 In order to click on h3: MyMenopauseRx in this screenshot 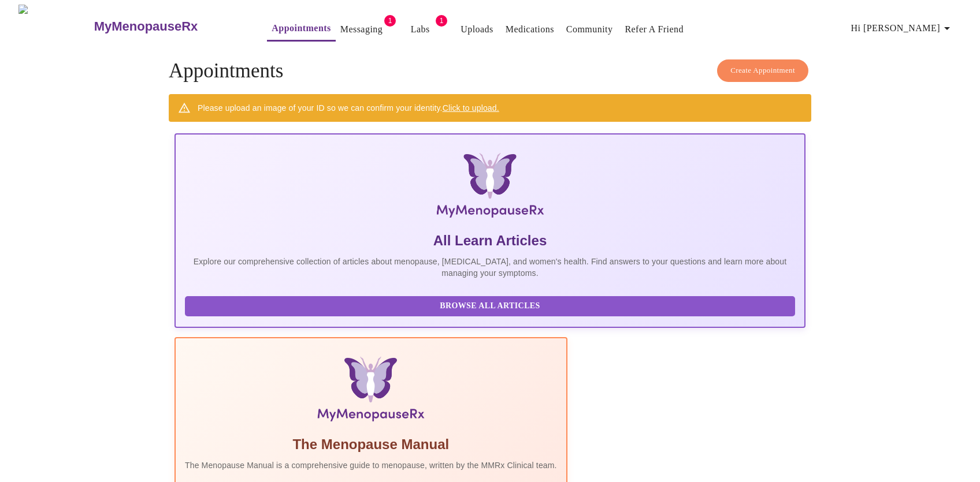, I will do `click(146, 27)`.